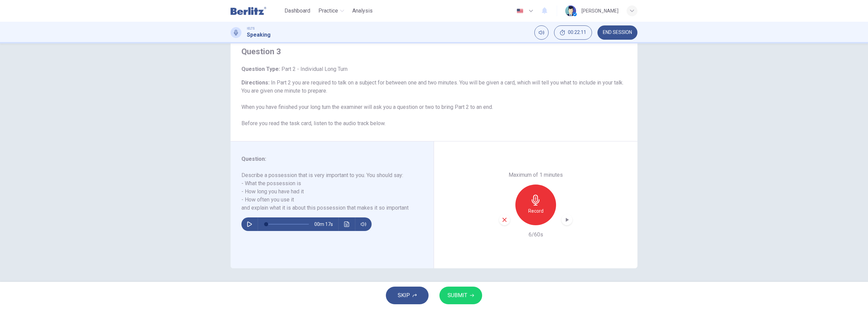 The image size is (868, 309). What do you see at coordinates (536, 235) in the screenshot?
I see `h6: 6/60s` at bounding box center [536, 235].